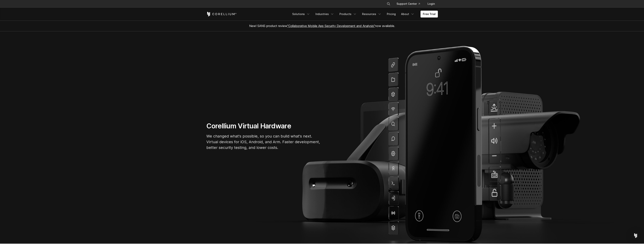 The height and width of the screenshot is (244, 644). Describe the element at coordinates (348, 14) in the screenshot. I see `a: Products` at that location.